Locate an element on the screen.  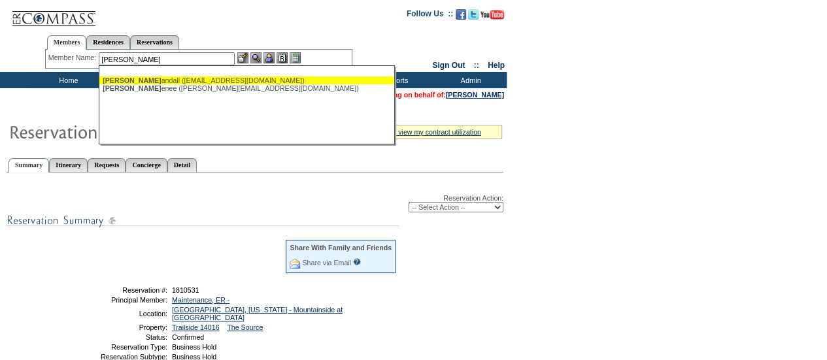
a: Follow us on Twitter is located at coordinates (473, 17).